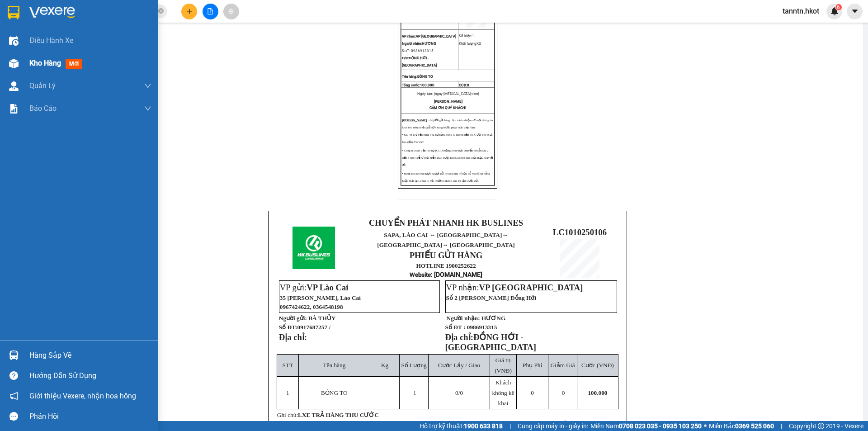  I want to click on span: 0986913315, so click(482, 327).